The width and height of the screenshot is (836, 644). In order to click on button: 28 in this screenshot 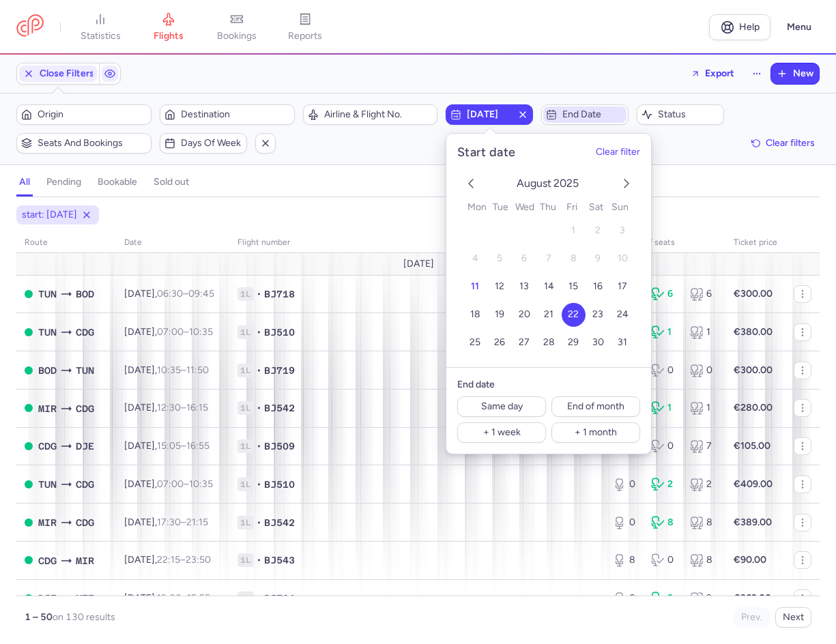, I will do `click(549, 343)`.